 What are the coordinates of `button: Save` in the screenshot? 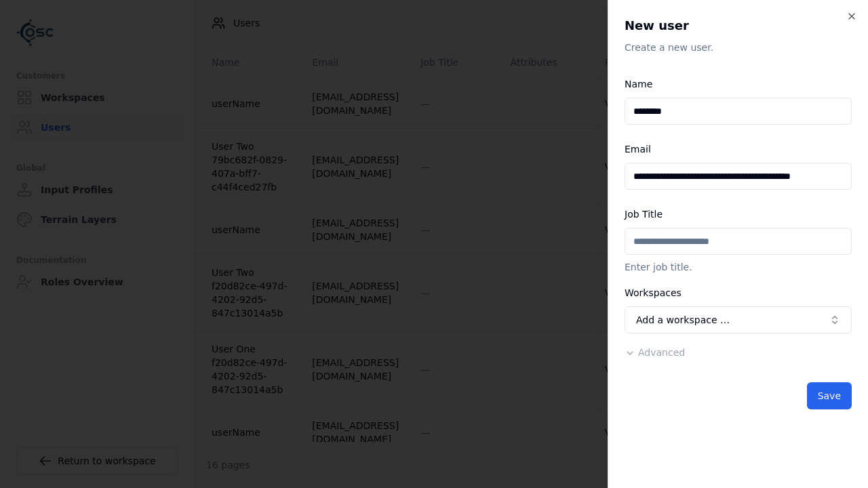 It's located at (829, 396).